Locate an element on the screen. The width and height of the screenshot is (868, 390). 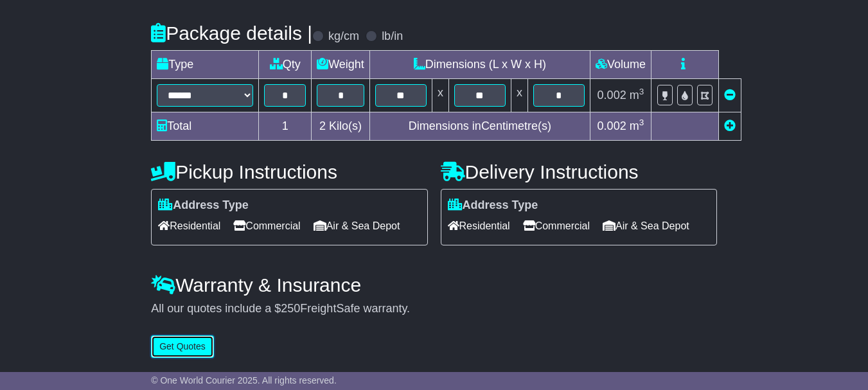
span: 2 is located at coordinates (323, 126).